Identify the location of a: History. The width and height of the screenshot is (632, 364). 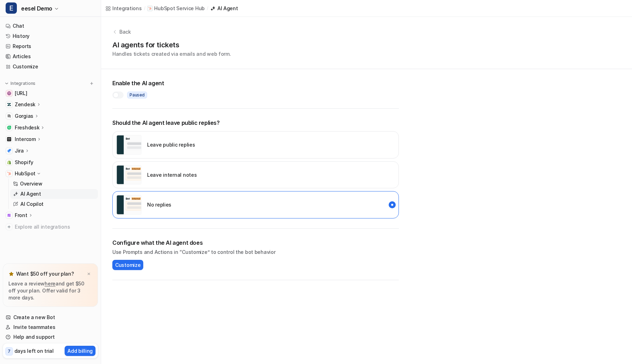
(50, 36).